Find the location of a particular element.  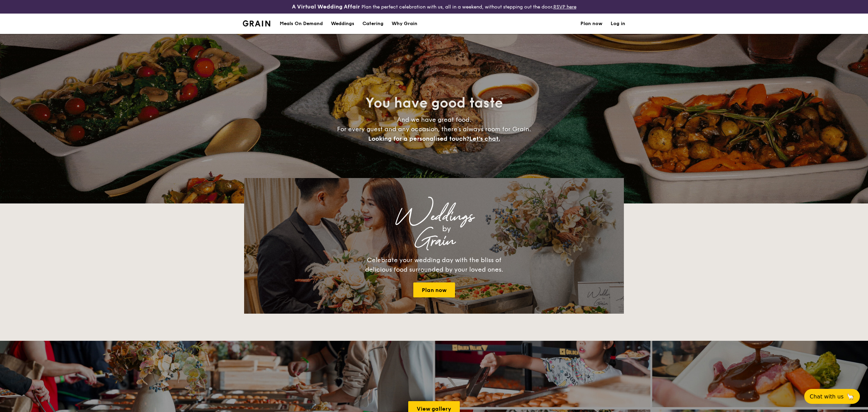

span: Chat with us is located at coordinates (827, 396).